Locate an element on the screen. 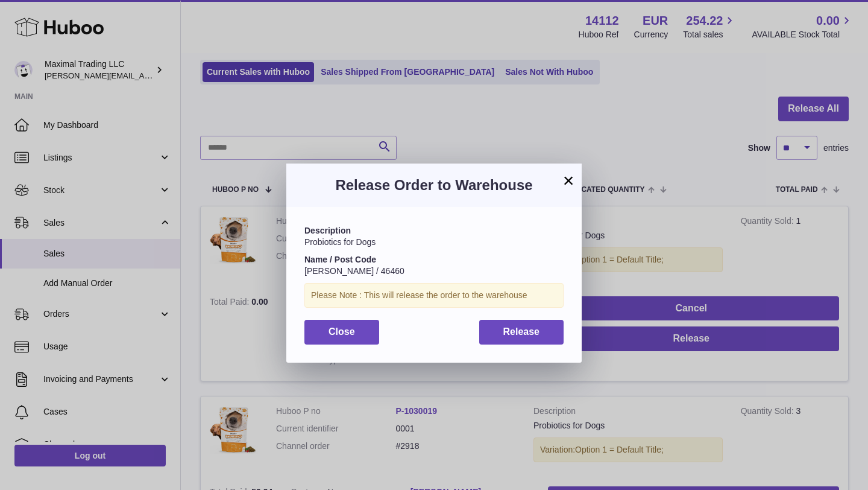 Image resolution: width=868 pixels, height=490 pixels. img: tab_domain_overview_orange.svg is located at coordinates (38, 75).